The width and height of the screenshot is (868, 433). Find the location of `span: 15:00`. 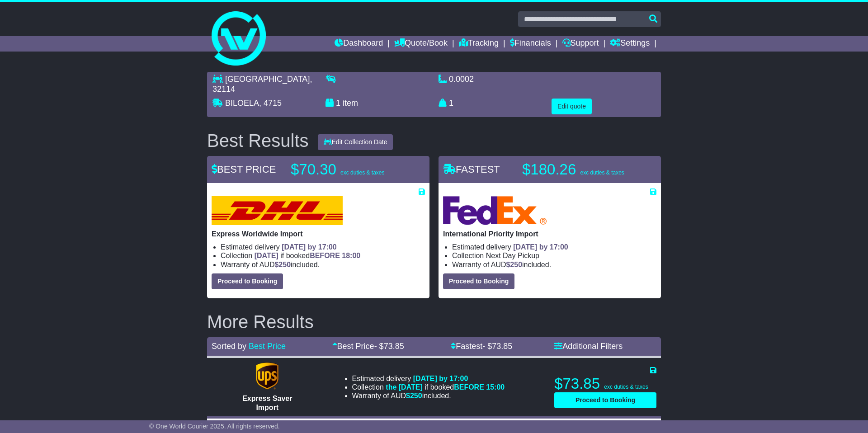

span: 15:00 is located at coordinates (495, 387).